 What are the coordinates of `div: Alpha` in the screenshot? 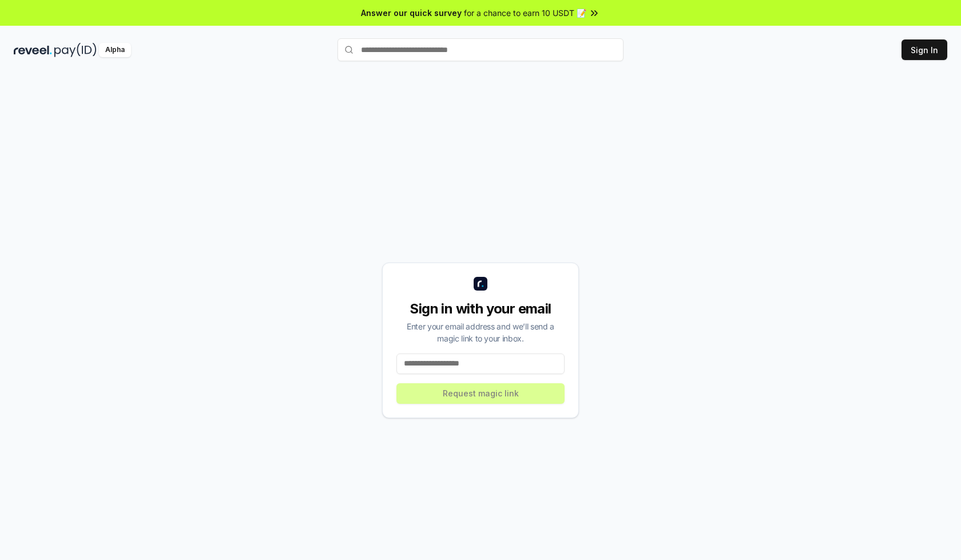 It's located at (115, 50).